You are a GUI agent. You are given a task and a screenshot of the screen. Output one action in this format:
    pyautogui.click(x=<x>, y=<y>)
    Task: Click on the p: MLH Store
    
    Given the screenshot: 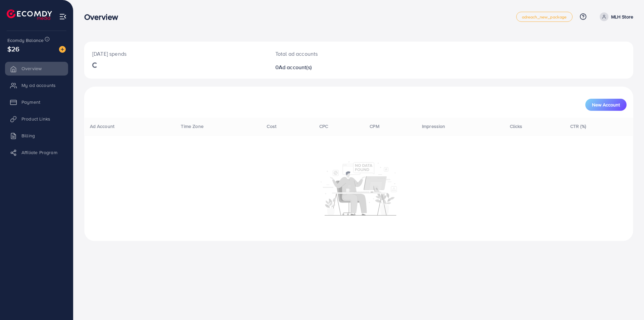 What is the action you would take?
    pyautogui.click(x=622, y=17)
    